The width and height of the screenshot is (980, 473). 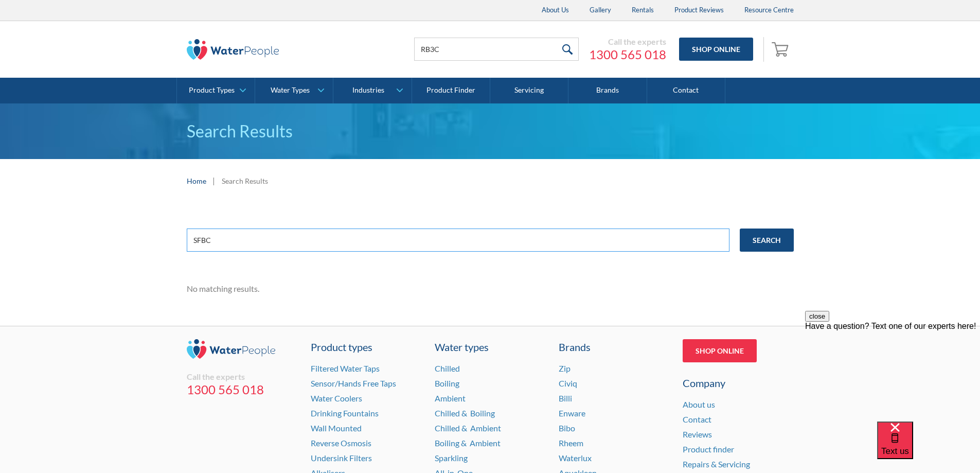 I want to click on a: Product types, so click(x=366, y=347).